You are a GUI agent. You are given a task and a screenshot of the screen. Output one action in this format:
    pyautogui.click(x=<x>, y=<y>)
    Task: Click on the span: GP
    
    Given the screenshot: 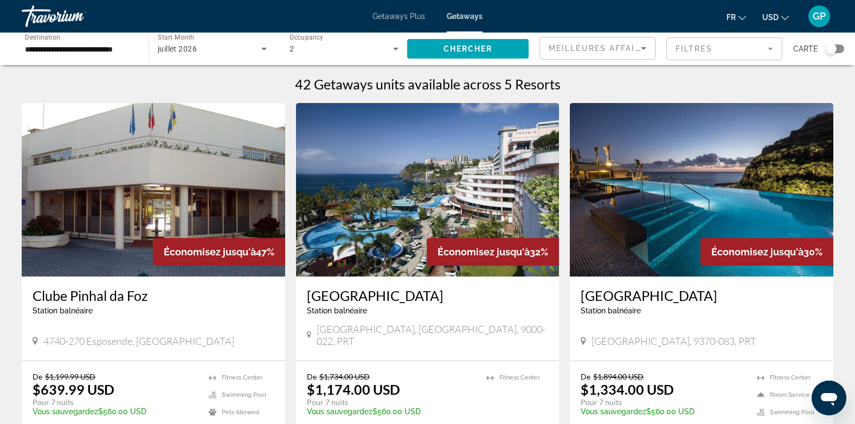 What is the action you would take?
    pyautogui.click(x=820, y=16)
    